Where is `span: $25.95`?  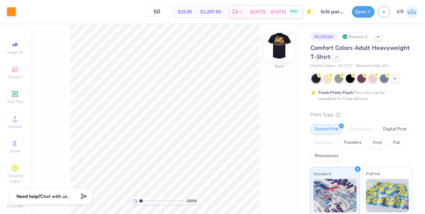
span: $25.95 is located at coordinates (185, 12).